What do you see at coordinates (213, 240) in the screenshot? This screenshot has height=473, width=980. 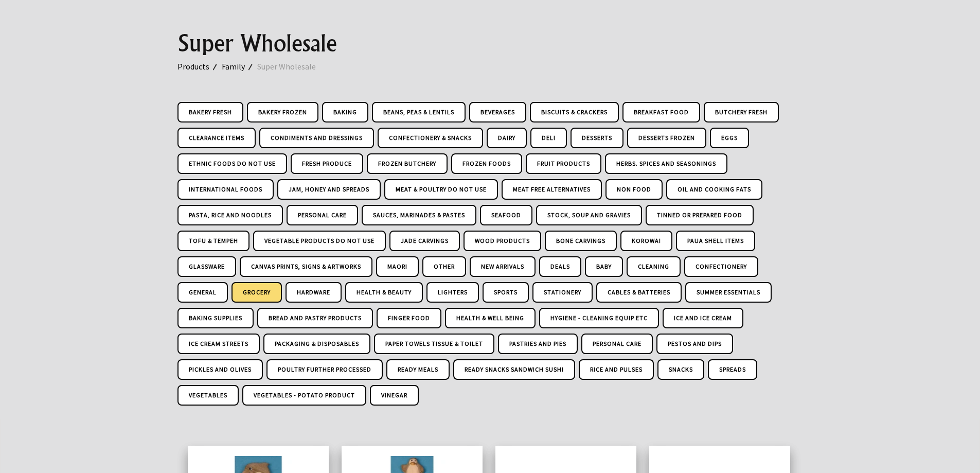 I see `a: Tofu & Tempeh` at bounding box center [213, 240].